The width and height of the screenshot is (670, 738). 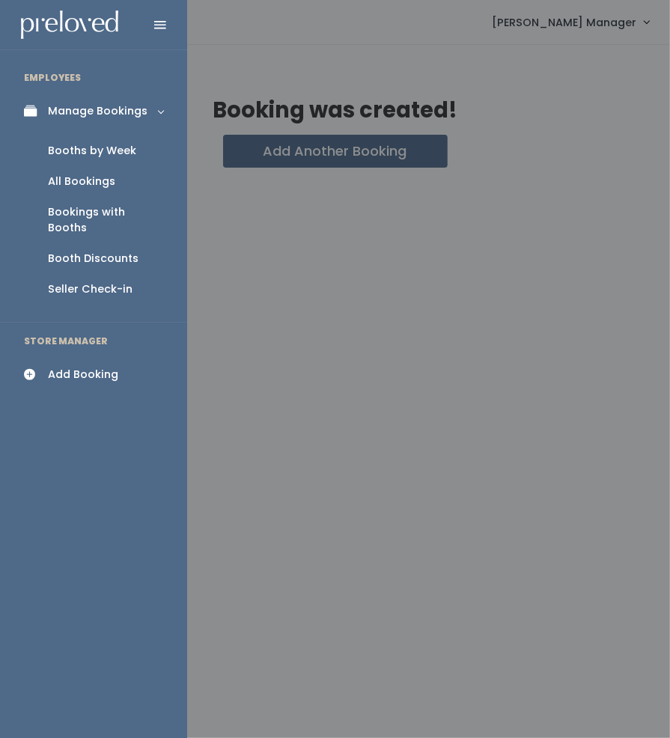 What do you see at coordinates (90, 289) in the screenshot?
I see `div: Seller Check-in` at bounding box center [90, 289].